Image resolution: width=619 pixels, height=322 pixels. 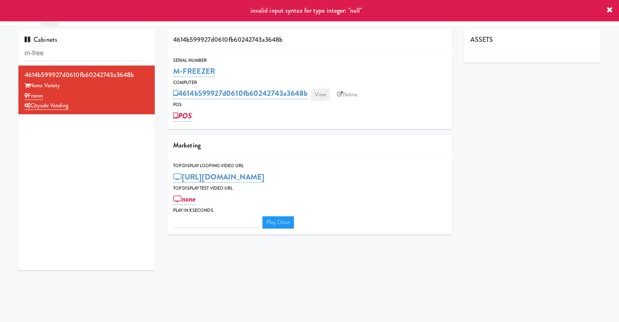 I want to click on li: 4614b599927d0610fb60242743a3648bNama Variety FrozenCityside Vending, so click(x=86, y=90).